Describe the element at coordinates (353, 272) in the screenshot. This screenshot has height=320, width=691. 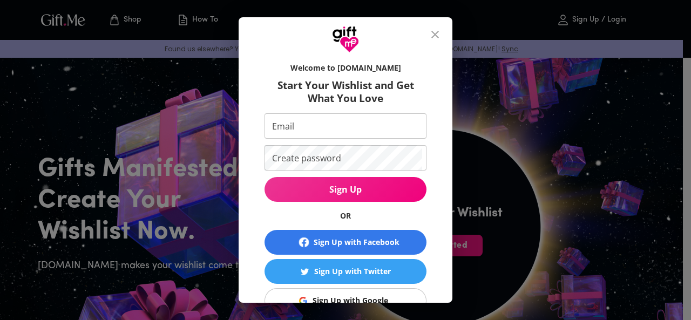
I see `div: Sign Up with Twitter` at that location.